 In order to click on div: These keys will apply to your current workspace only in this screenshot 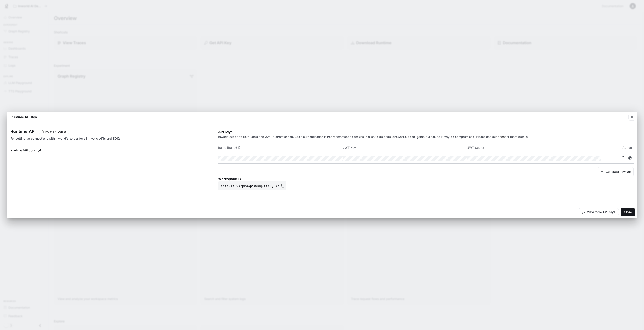, I will do `click(54, 132)`.